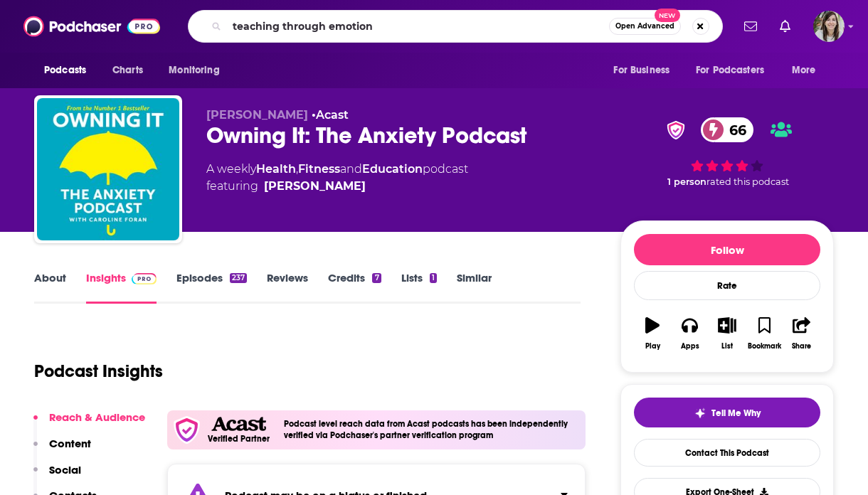 The width and height of the screenshot is (868, 495). Describe the element at coordinates (332, 114) in the screenshot. I see `a: Acast` at that location.